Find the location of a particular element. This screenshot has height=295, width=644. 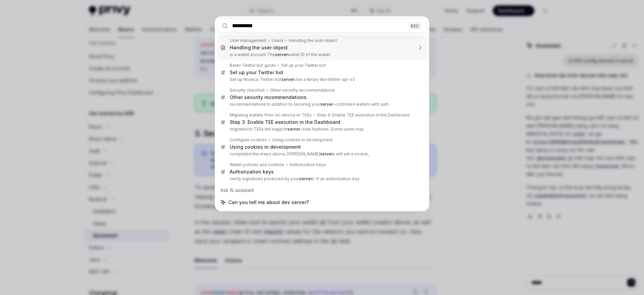

div: Migrating wallets from on-device to TEEs is located at coordinates (271, 115).